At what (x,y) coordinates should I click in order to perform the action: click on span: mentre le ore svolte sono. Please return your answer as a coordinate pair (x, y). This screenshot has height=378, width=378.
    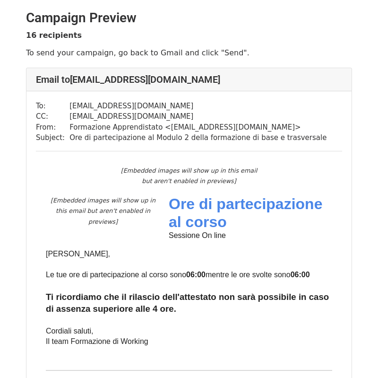
    Looking at the image, I should click on (248, 274).